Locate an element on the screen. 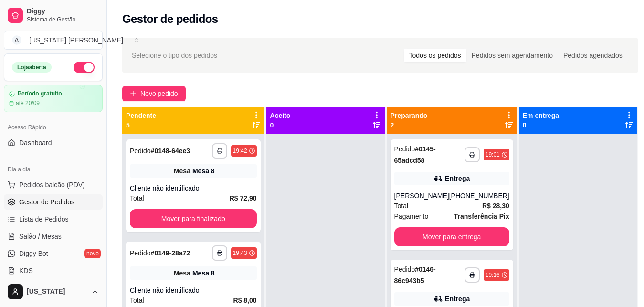 Image resolution: width=644 pixels, height=307 pixels. article: Período gratuito is located at coordinates (39, 94).